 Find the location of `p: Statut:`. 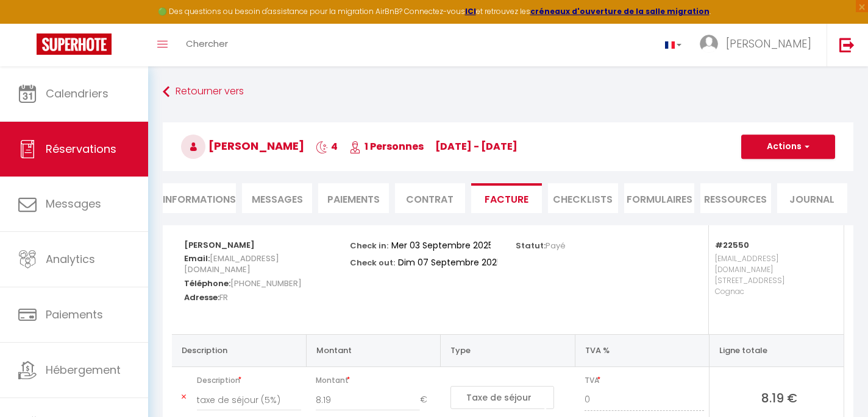

p: Statut: is located at coordinates (541, 244).